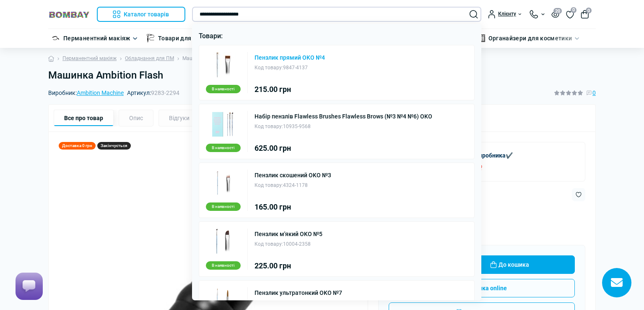 Image resolution: width=644 pixels, height=310 pixels. I want to click on div: 10004-2358, so click(288, 244).